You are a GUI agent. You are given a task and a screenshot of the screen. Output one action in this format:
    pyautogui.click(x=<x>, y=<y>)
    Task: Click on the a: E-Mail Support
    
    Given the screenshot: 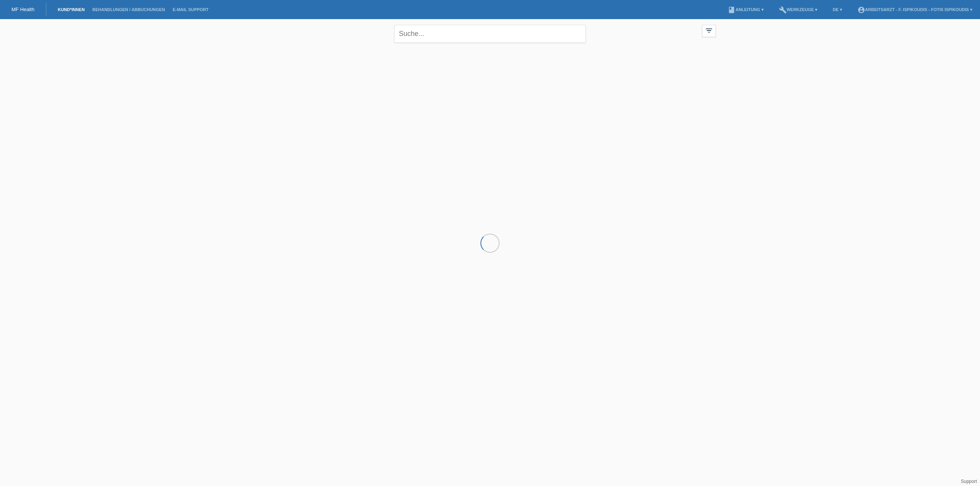 What is the action you would take?
    pyautogui.click(x=191, y=9)
    